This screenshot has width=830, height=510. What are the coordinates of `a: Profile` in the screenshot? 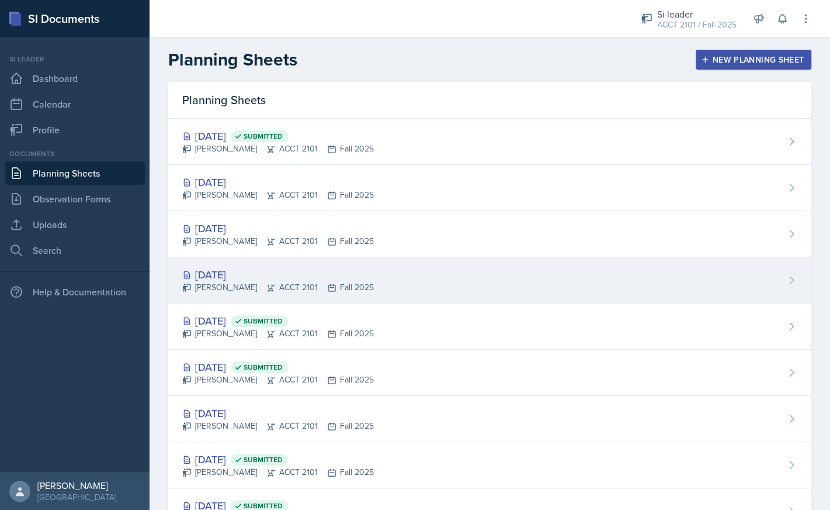 It's located at (75, 130).